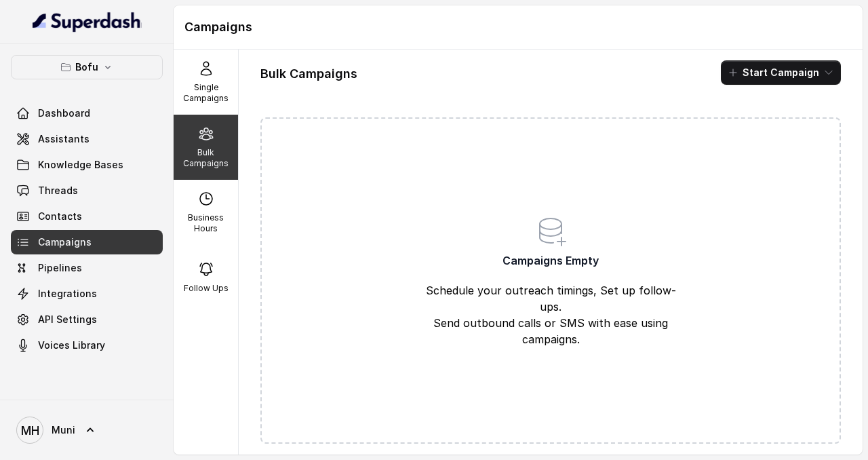 The height and width of the screenshot is (460, 868). What do you see at coordinates (87, 345) in the screenshot?
I see `a: Voices Library` at bounding box center [87, 345].